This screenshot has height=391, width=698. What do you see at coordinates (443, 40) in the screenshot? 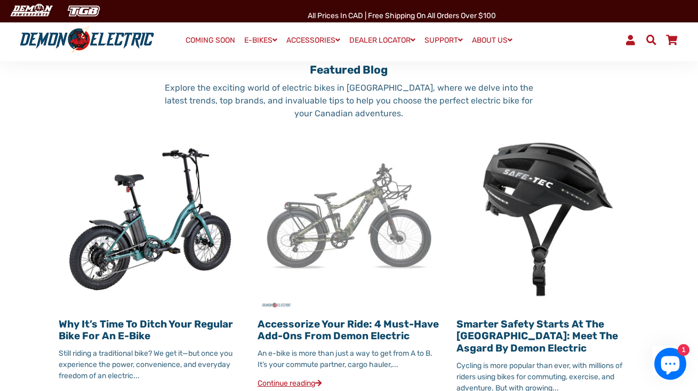
I see `a: SUPPORT` at bounding box center [443, 40].